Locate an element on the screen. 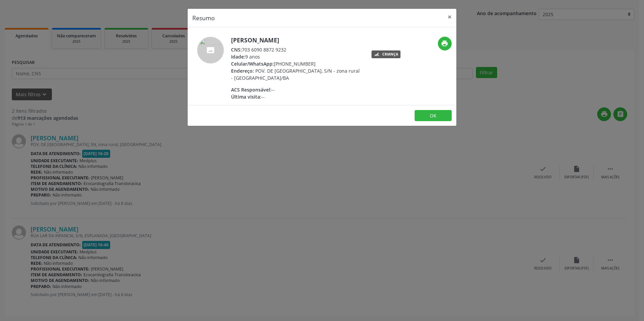 The width and height of the screenshot is (644, 321). img: accompaniment is located at coordinates (210, 50).